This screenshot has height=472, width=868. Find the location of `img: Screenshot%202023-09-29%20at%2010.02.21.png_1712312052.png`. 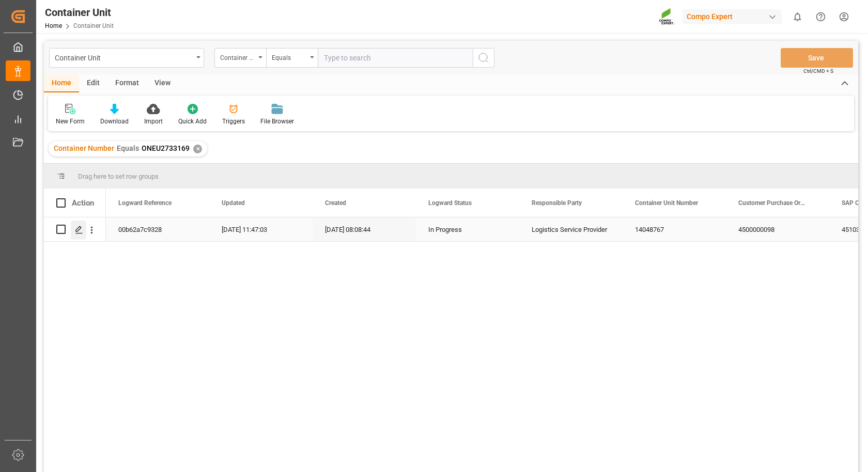

img: Screenshot%202023-09-29%20at%2010.02.21.png_1712312052.png is located at coordinates (667, 17).